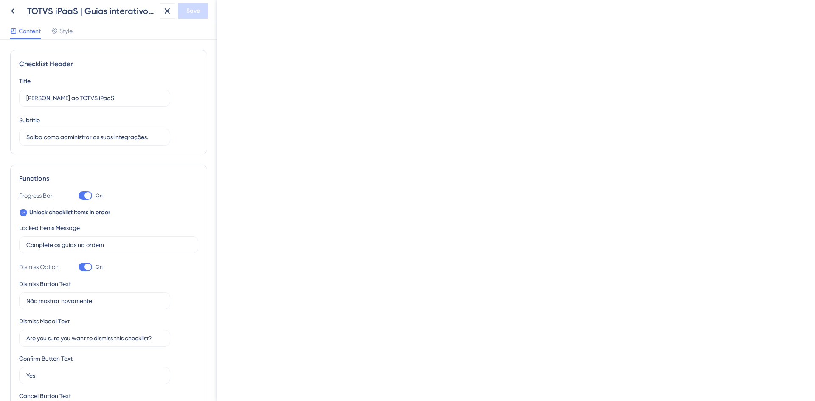  I want to click on div: Cancel Button Text, so click(45, 396).